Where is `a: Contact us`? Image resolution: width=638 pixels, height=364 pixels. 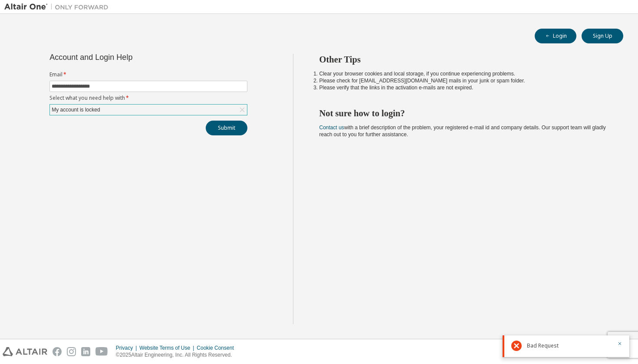
a: Contact us is located at coordinates (332, 127).